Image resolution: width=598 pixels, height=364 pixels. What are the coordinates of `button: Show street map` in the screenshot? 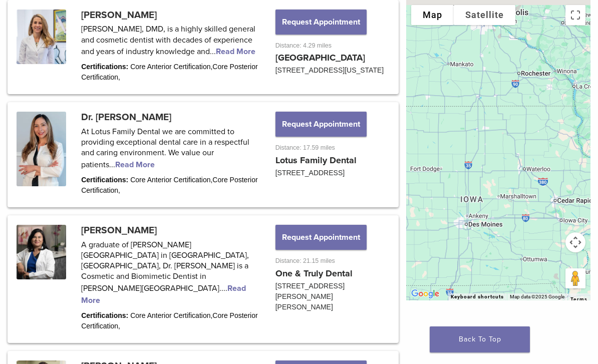 It's located at (432, 15).